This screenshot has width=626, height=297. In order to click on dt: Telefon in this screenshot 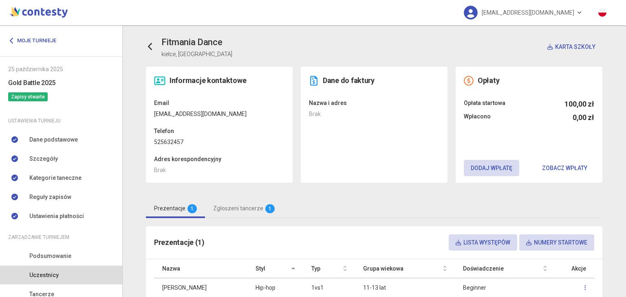, I will do `click(219, 131)`.